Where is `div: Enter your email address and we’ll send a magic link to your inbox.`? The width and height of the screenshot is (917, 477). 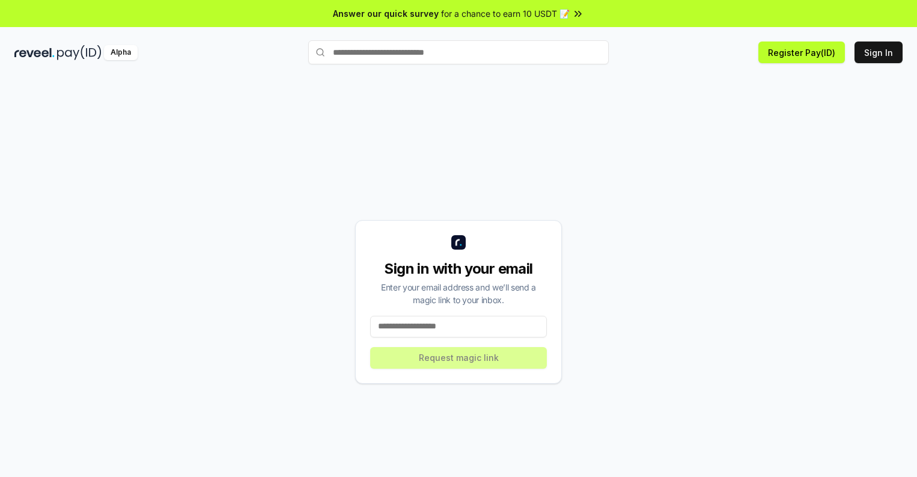
div: Enter your email address and we’ll send a magic link to your inbox. is located at coordinates (459, 293).